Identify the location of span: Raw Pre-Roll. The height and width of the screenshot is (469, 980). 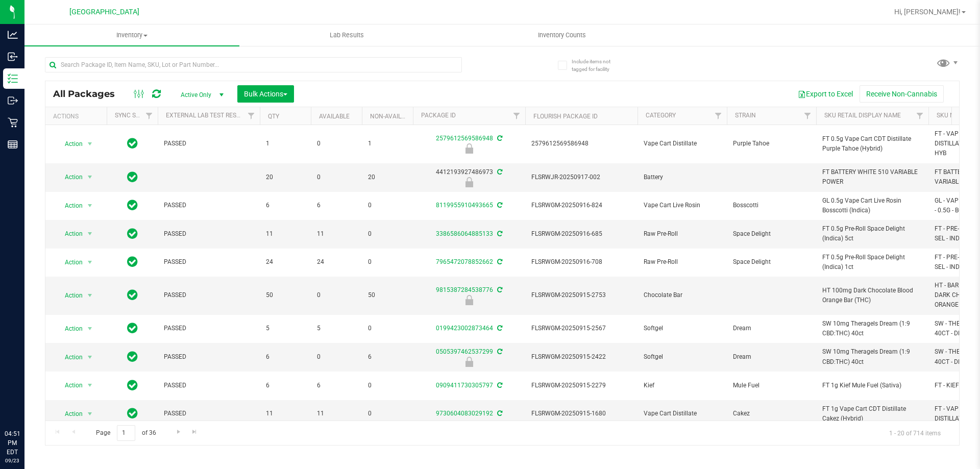
(682, 262).